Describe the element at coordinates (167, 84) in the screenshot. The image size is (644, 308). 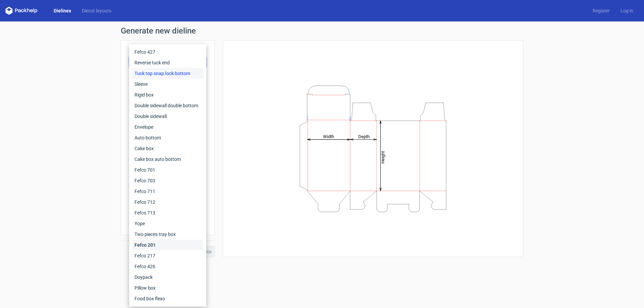
I see `div: Sleeve` at that location.